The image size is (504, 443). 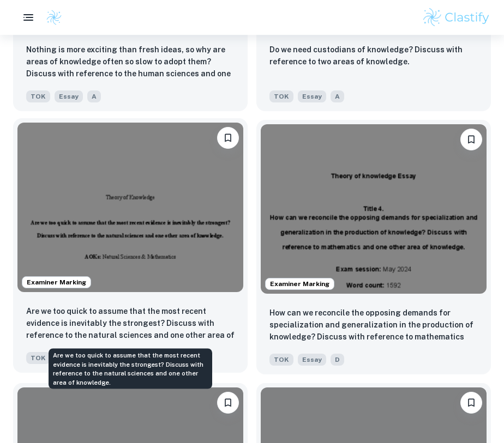 I want to click on img: TOK Essay example thumbnail: How can we reconcile the opposing demand, so click(x=373, y=209).